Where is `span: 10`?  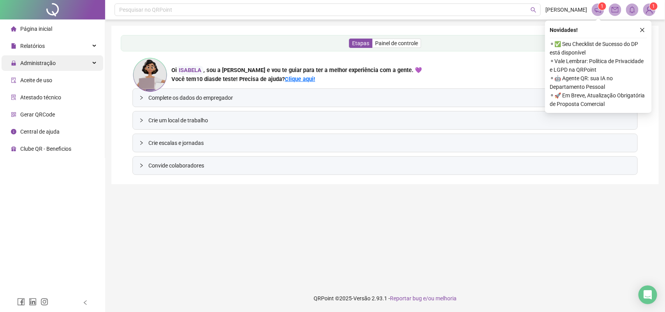
span: 10 is located at coordinates (206, 79).